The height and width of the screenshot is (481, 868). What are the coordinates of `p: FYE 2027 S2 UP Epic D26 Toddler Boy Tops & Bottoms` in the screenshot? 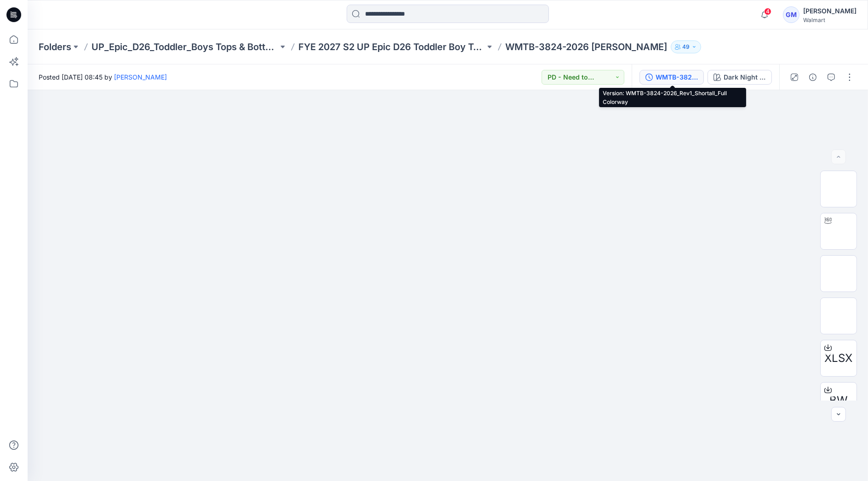 It's located at (392, 47).